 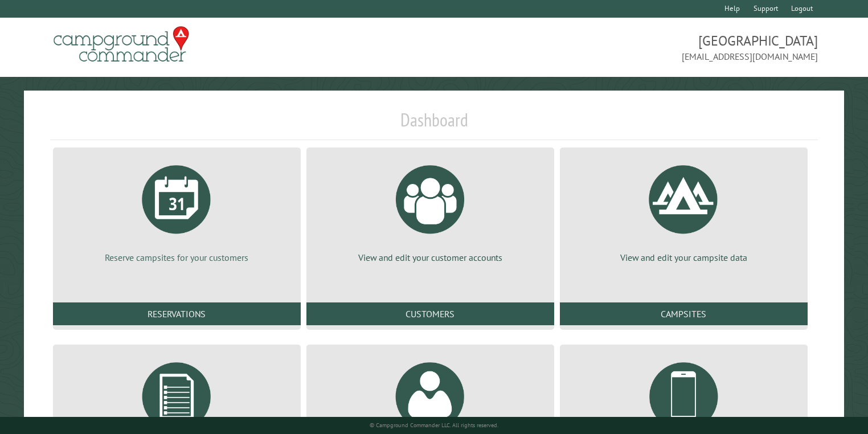 I want to click on a: Reserve campsites for your customers, so click(x=176, y=210).